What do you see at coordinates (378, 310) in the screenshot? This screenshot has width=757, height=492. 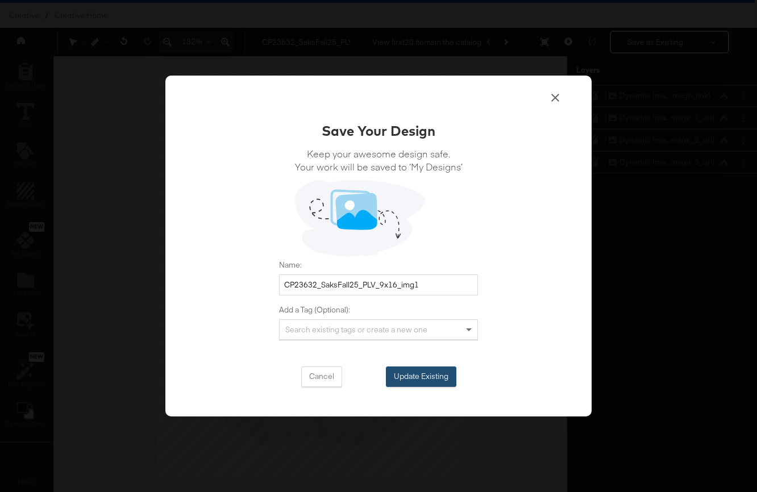 I see `label: Add a Tag (Optional):` at bounding box center [378, 310].